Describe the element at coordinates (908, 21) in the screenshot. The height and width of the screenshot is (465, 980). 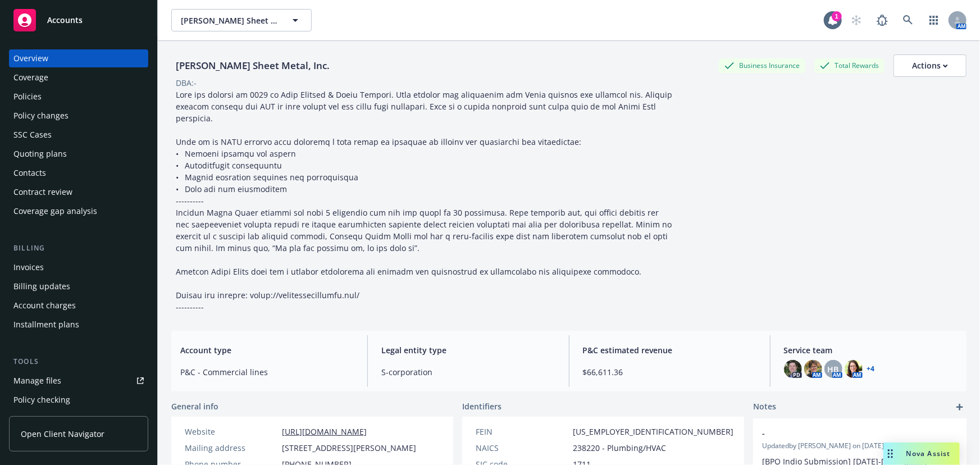
I see `a: Search` at that location.